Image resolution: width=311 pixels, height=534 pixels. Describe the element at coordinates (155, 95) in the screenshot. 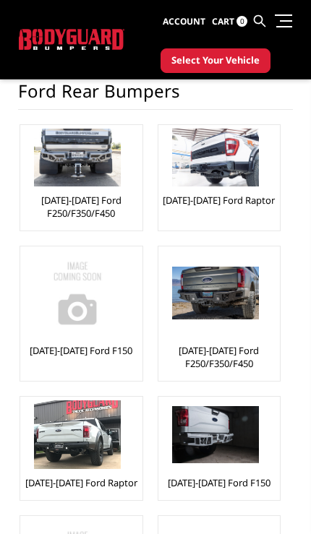

I see `h1: Ford Rear Bumpers` at that location.